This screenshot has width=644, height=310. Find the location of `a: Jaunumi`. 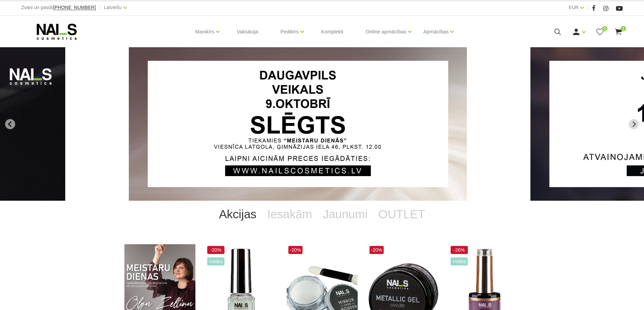

a: Jaunumi is located at coordinates (345, 214).